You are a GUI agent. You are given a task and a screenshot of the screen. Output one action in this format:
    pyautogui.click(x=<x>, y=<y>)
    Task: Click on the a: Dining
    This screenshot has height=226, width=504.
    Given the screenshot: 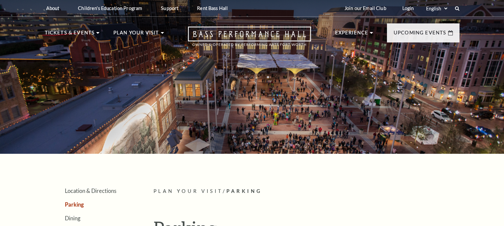 What is the action you would take?
    pyautogui.click(x=73, y=218)
    